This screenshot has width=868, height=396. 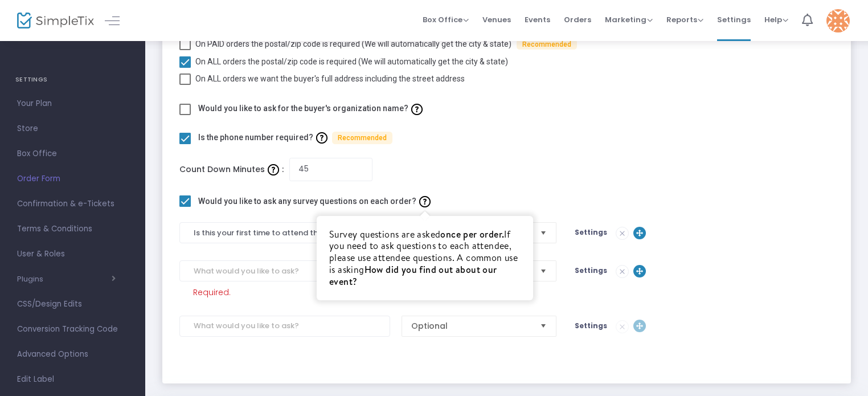 I want to click on label: Count Down Minutes :, so click(x=232, y=169).